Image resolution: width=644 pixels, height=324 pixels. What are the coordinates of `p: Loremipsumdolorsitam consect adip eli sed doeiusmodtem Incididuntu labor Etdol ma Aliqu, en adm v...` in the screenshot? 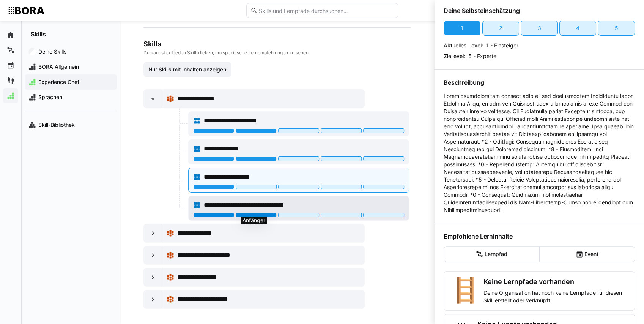 It's located at (540, 153).